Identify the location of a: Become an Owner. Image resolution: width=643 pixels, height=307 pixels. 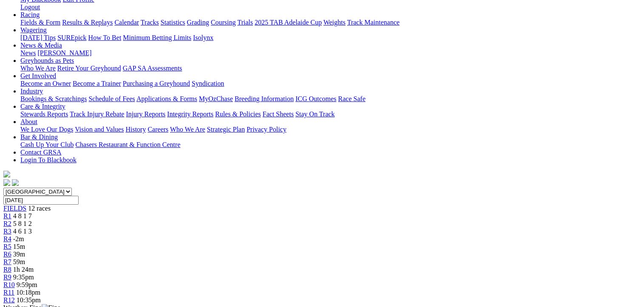
(45, 83).